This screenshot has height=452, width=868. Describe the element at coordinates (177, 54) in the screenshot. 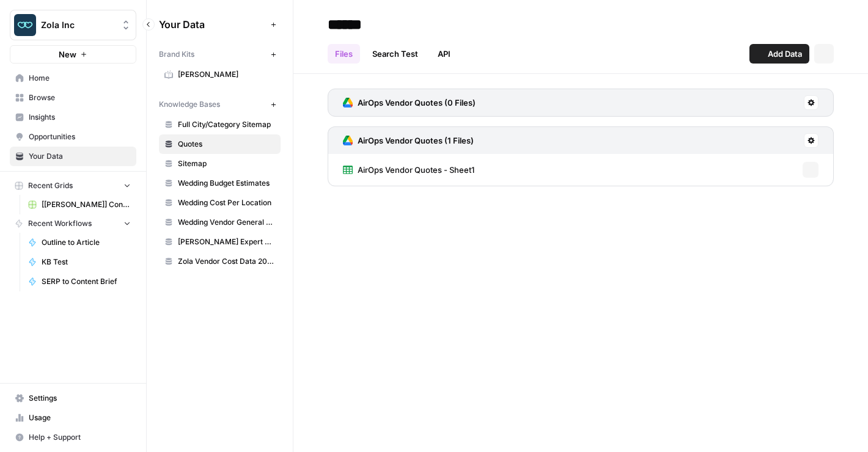

I see `span: Brand Kits` at that location.